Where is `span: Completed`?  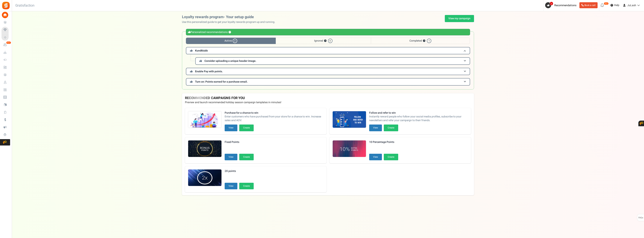 span: Completed is located at coordinates (420, 41).